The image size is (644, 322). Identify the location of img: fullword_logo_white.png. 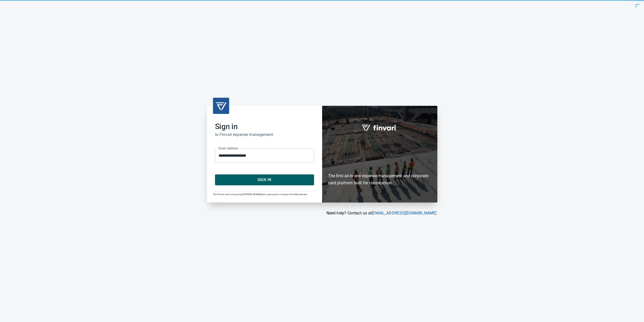
(380, 127).